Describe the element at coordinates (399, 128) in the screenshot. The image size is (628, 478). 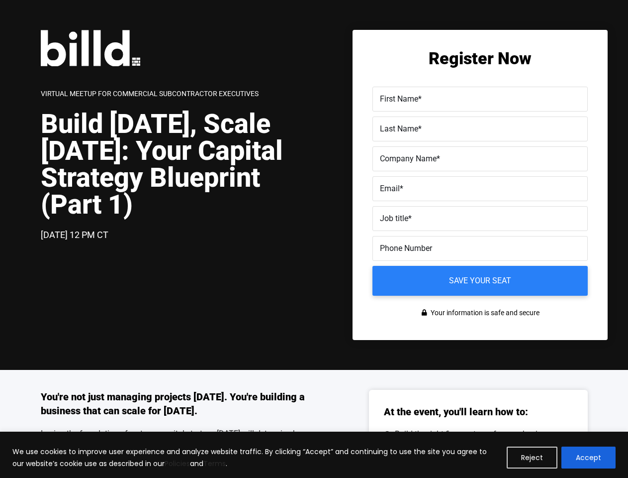
I see `span: Last Name` at that location.